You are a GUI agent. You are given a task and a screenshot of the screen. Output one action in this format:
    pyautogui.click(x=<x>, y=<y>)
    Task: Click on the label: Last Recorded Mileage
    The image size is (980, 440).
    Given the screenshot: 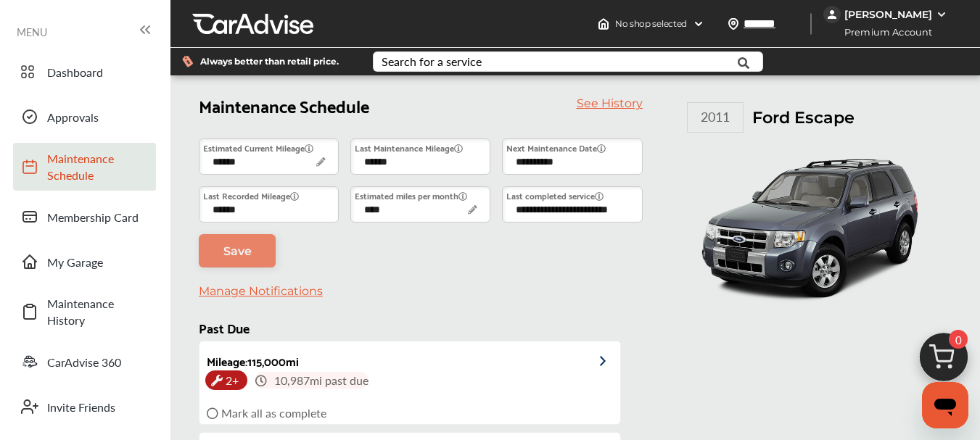 What is the action you would take?
    pyautogui.click(x=251, y=195)
    